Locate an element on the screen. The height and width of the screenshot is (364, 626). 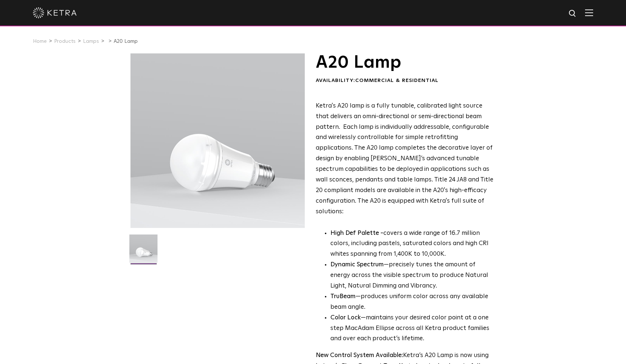
li: —produces uniform color across any available beam angle. is located at coordinates (412, 302).